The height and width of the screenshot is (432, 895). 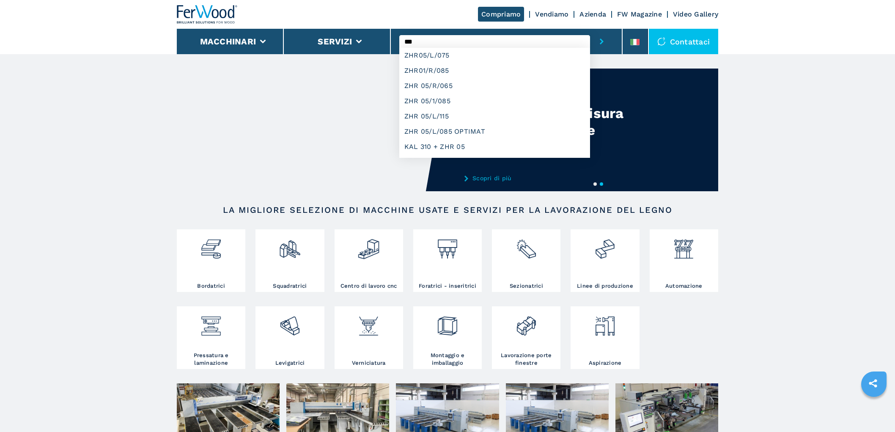 I want to click on button: 2, so click(x=602, y=184).